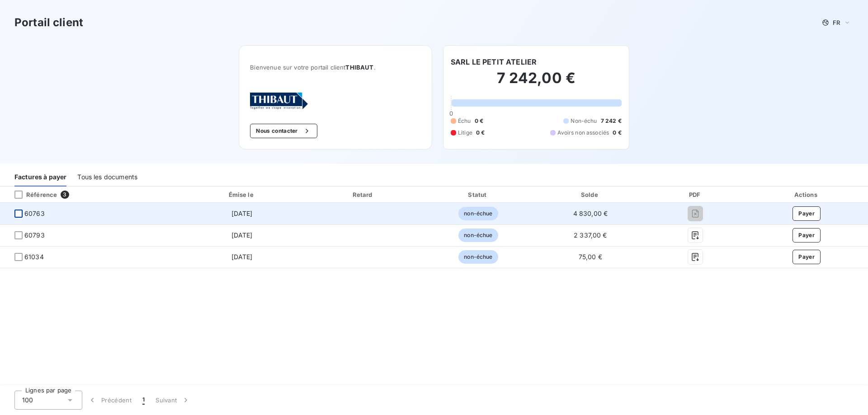 Image resolution: width=868 pixels, height=415 pixels. What do you see at coordinates (359, 67) in the screenshot?
I see `span: THIBAUT` at bounding box center [359, 67].